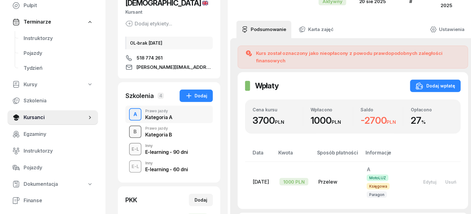 The height and width of the screenshot is (214, 471). I want to click on span: Tydzień, so click(58, 68).